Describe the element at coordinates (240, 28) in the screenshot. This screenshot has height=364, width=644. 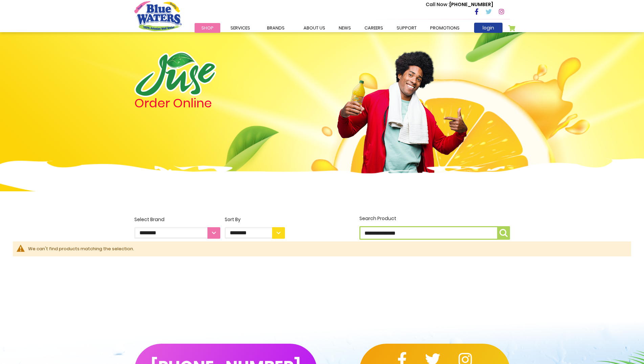
I see `span: Services` at that location.